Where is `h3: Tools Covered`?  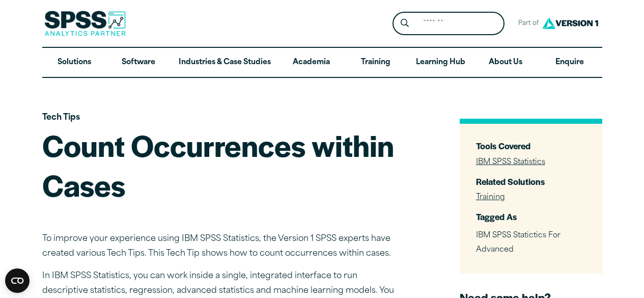 h3: Tools Covered is located at coordinates (531, 146).